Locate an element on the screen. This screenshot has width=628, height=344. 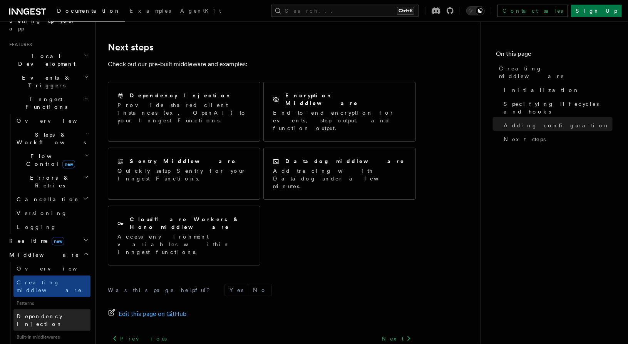
span: Built-in middlewares is located at coordinates (52, 337).